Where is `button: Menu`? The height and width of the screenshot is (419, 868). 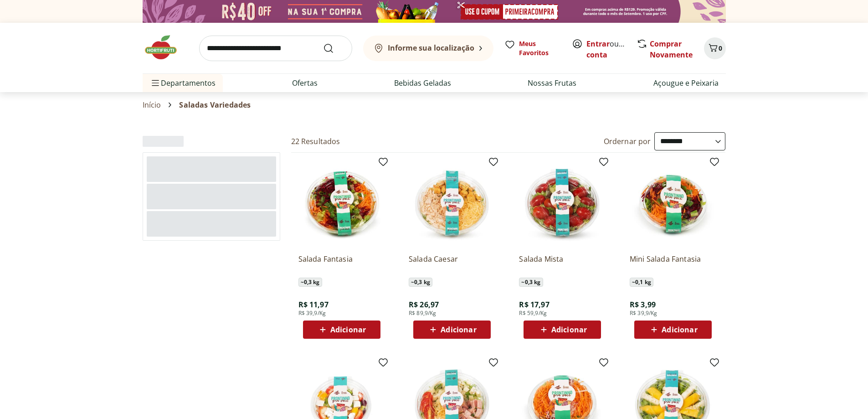
button: Menu is located at coordinates (155, 83).